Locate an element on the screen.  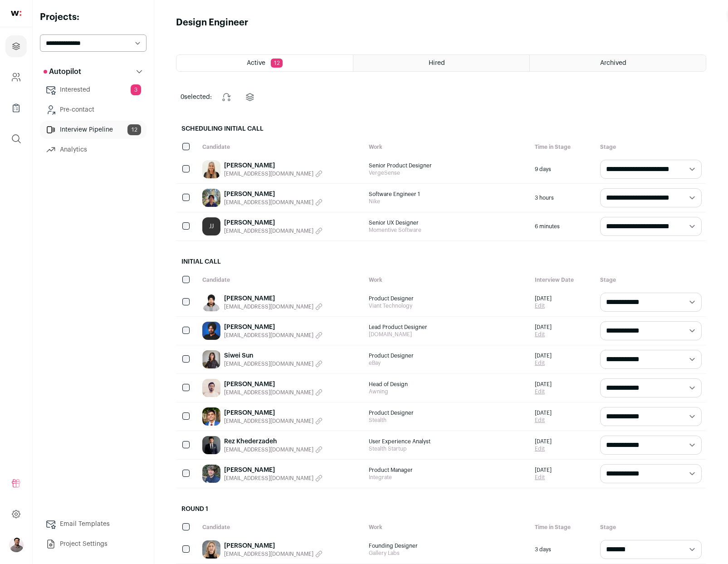
span: VergeSense is located at coordinates (447, 173).